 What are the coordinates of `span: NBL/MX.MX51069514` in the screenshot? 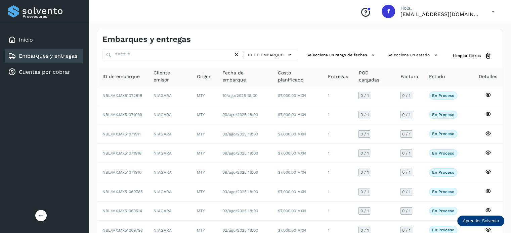 It's located at (122, 211).